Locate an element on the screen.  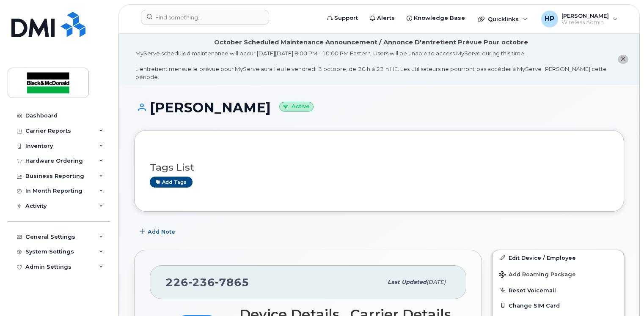
span: Add Roaming Package is located at coordinates (537, 275).